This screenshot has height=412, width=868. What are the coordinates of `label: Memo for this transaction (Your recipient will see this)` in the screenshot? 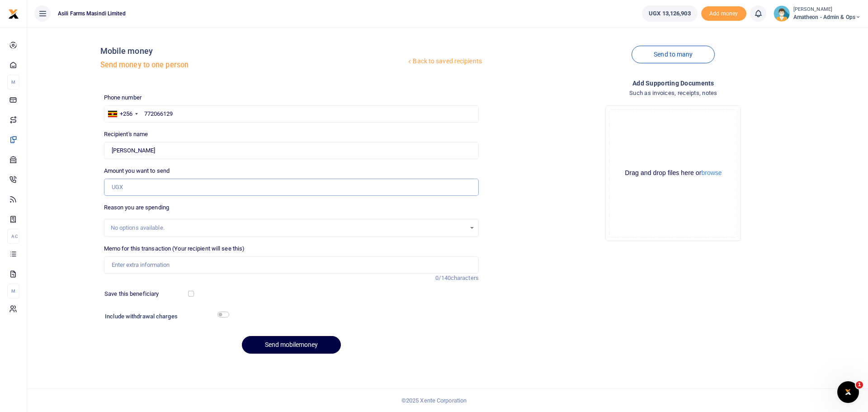 It's located at (175, 249).